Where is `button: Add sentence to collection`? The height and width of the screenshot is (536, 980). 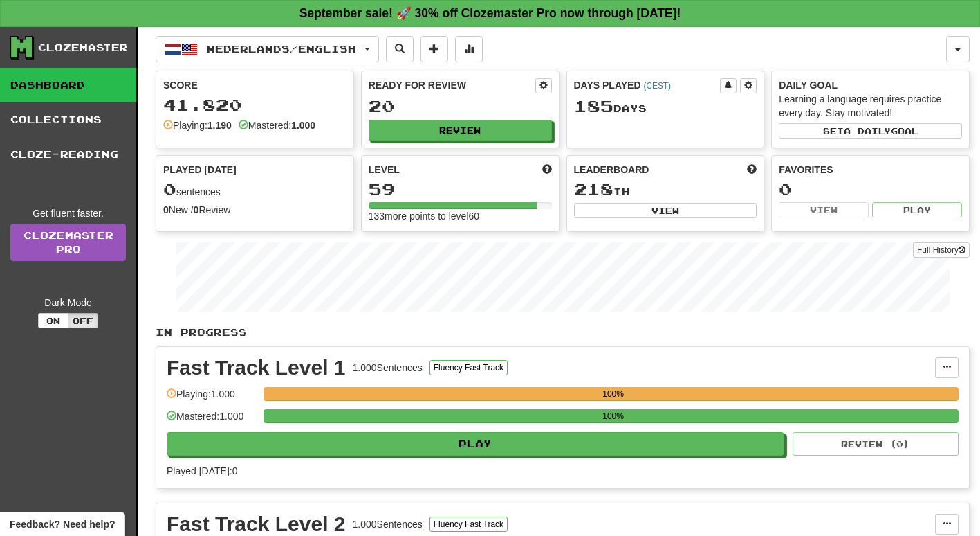 button: Add sentence to collection is located at coordinates (434, 49).